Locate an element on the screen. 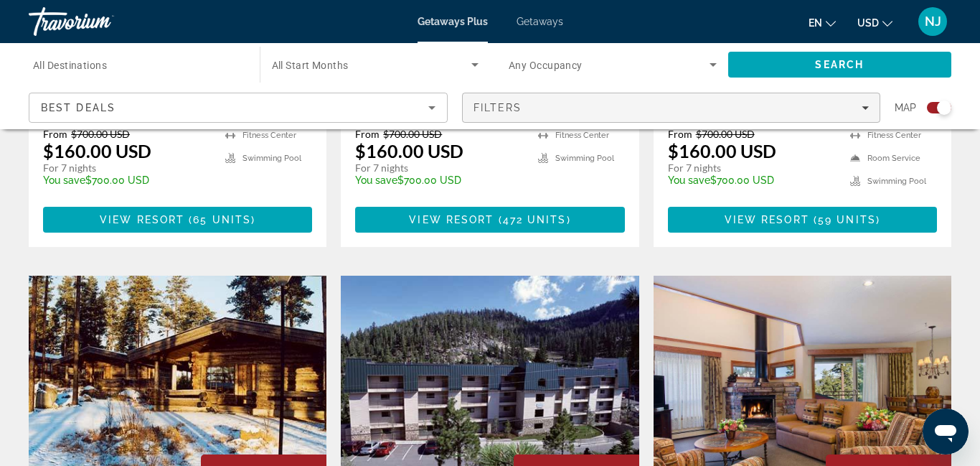 The width and height of the screenshot is (980, 466). span: Filters is located at coordinates (498, 108).